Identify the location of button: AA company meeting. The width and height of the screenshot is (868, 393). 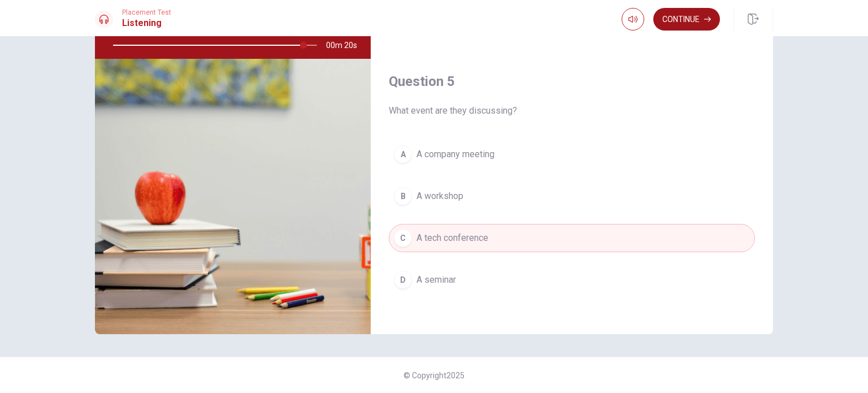
(572, 154).